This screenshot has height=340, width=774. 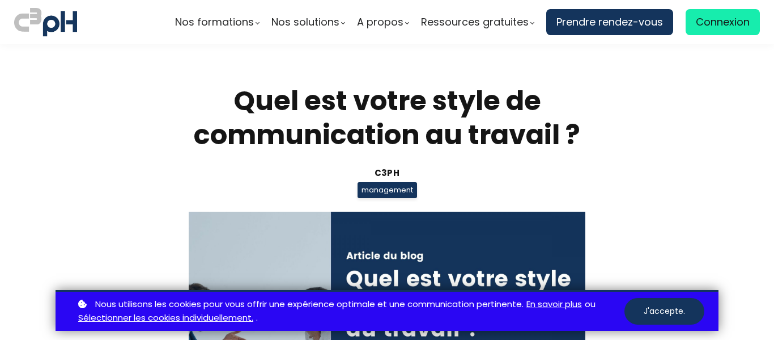 What do you see at coordinates (610, 22) in the screenshot?
I see `a: Prendre rendez-vous` at bounding box center [610, 22].